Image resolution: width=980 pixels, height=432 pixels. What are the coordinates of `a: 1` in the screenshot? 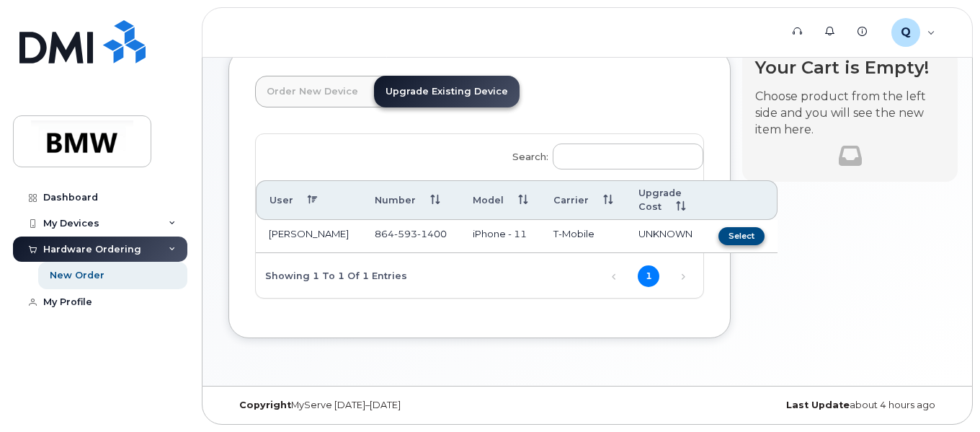 It's located at (649, 276).